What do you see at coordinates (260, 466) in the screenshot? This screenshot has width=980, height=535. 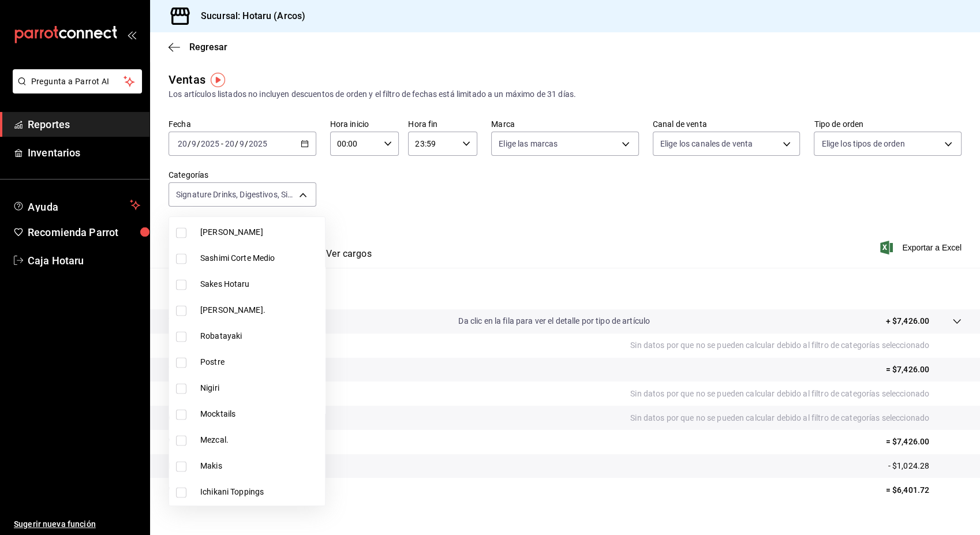 I see `span: Makis` at bounding box center [260, 466].